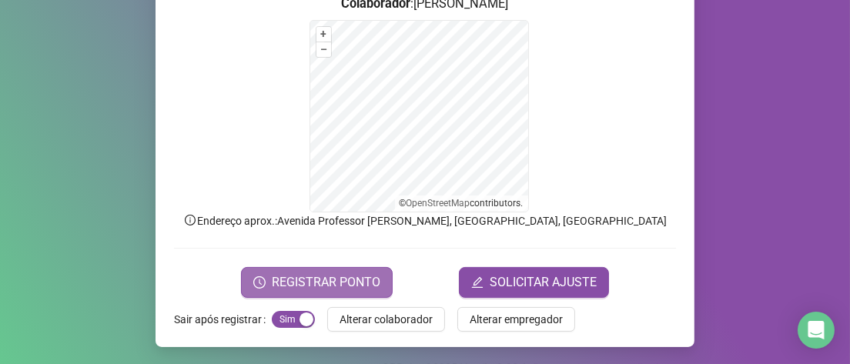 The height and width of the screenshot is (364, 850). I want to click on li: © contributors., so click(461, 203).